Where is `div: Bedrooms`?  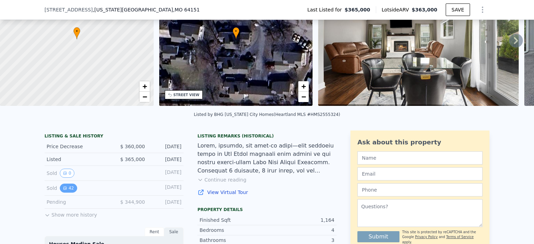
div: Bedrooms is located at coordinates (233, 230).